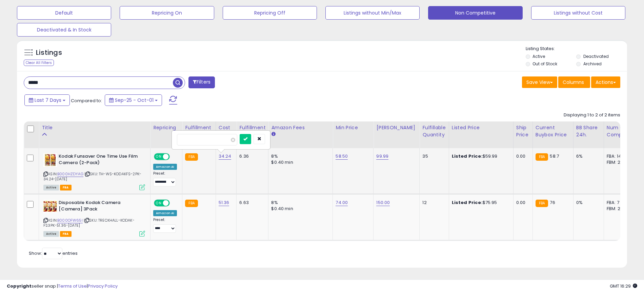 The width and height of the screenshot is (644, 293). Describe the element at coordinates (38, 63) in the screenshot. I see `div: Clear All Filters` at that location.